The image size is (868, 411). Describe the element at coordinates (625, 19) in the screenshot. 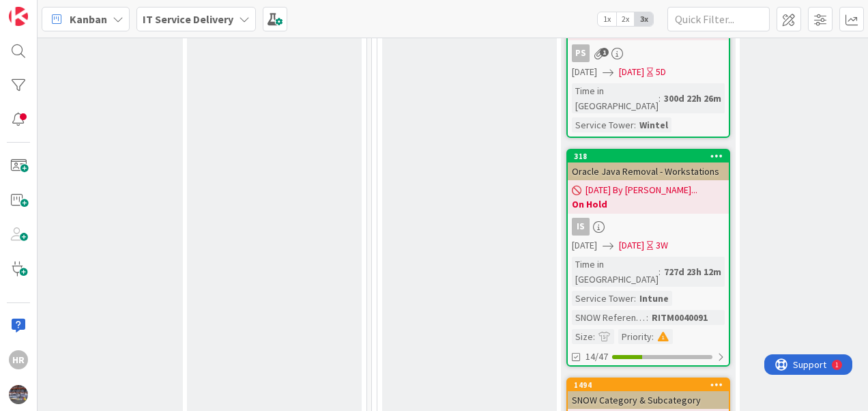

I see `span: 2x` at that location.